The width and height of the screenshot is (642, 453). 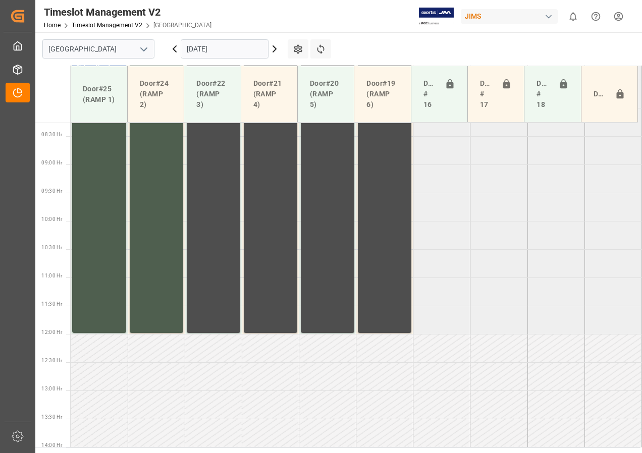 What do you see at coordinates (107, 25) in the screenshot?
I see `a: Timeslot Management V2` at bounding box center [107, 25].